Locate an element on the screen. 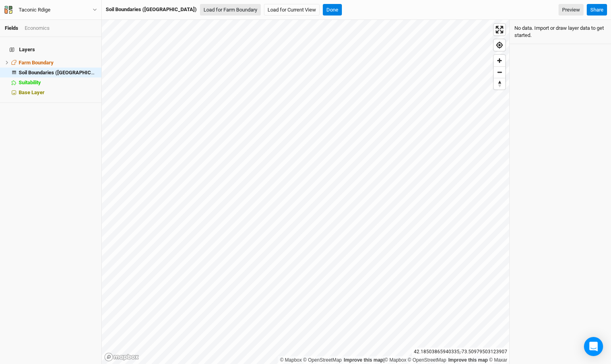 This screenshot has height=364, width=611. button: Enter fullscreen is located at coordinates (499, 30).